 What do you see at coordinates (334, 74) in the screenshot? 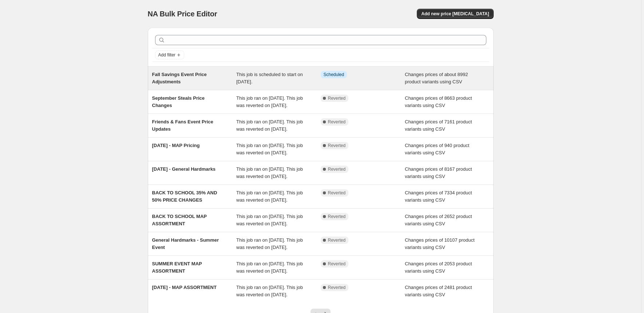
I see `span: Scheduled` at bounding box center [334, 74].